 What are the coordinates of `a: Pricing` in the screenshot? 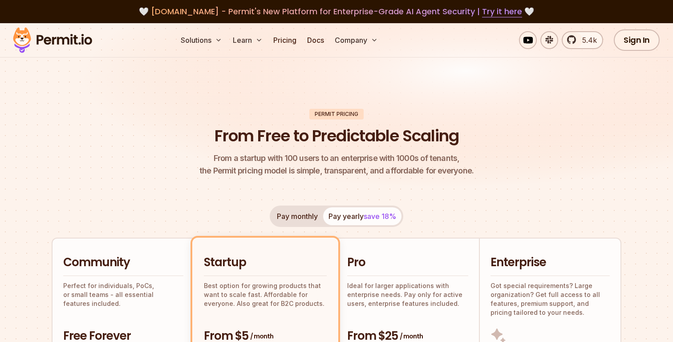 It's located at (285, 40).